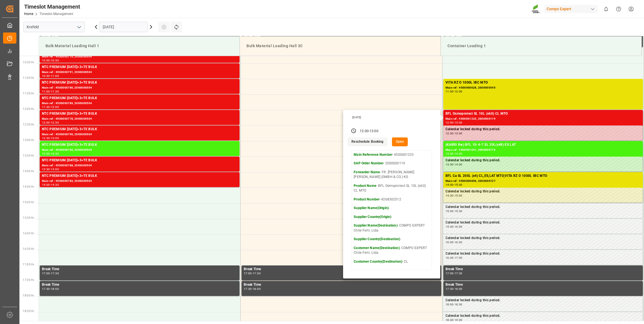  What do you see at coordinates (544, 119) in the screenshot?
I see `div: Main ref : 4500001233, 2000000119` at bounding box center [544, 119].